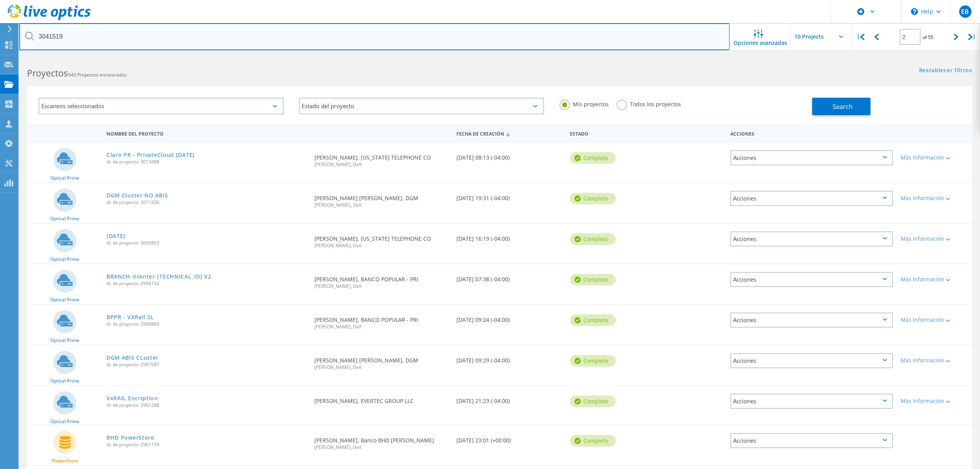 The width and height of the screenshot is (980, 469). Describe the element at coordinates (422, 106) in the screenshot. I see `div: Estado del proyecto` at that location.